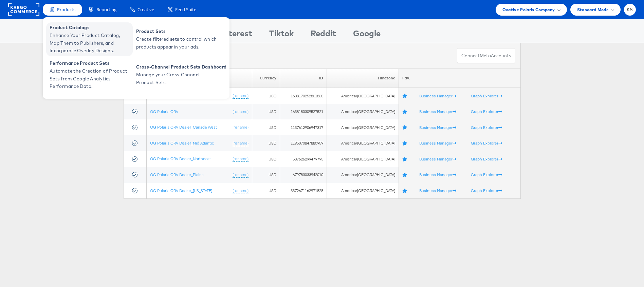 The image size is (644, 287). I want to click on td: 679783033942010, so click(304, 175).